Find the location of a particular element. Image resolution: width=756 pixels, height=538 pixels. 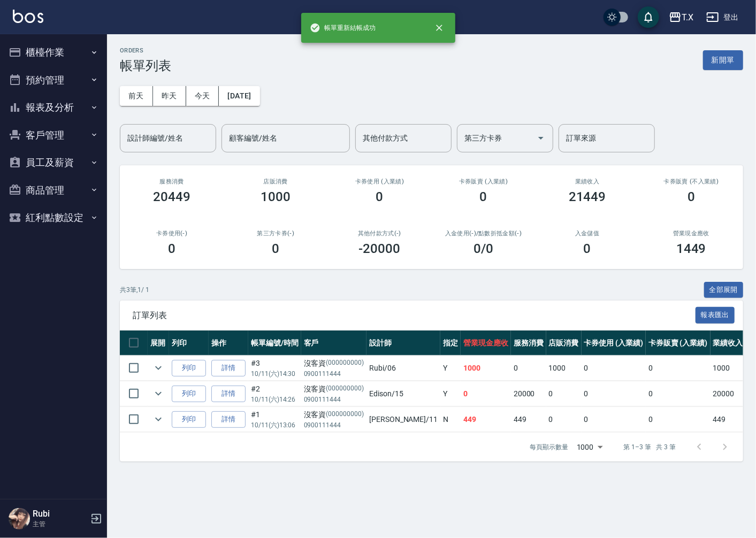

h2: 入金儲值 is located at coordinates (587, 233).